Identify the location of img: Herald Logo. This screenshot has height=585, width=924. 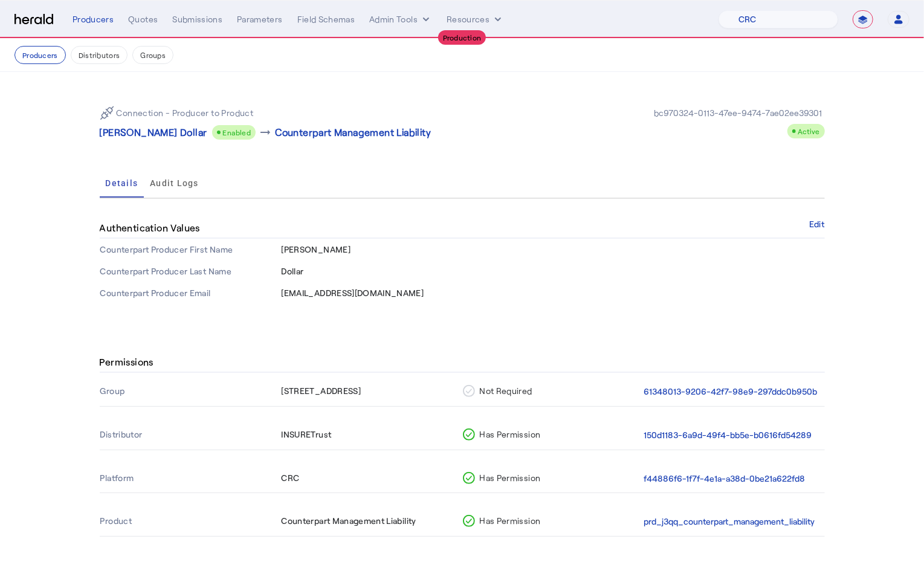
(34, 19).